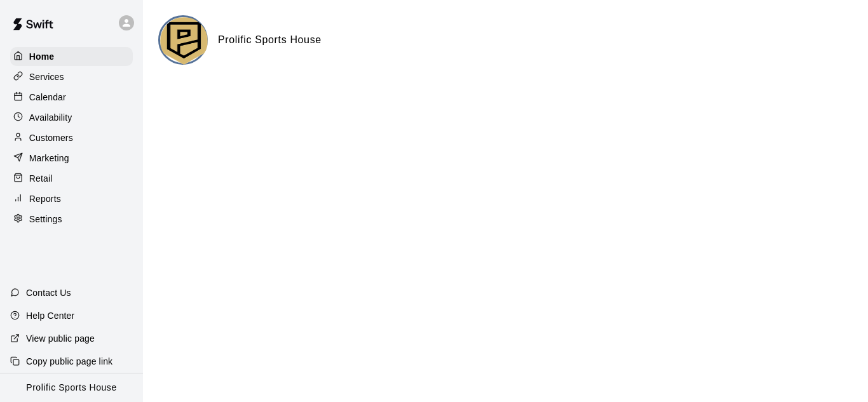  What do you see at coordinates (71, 199) in the screenshot?
I see `a: Reports` at bounding box center [71, 199].